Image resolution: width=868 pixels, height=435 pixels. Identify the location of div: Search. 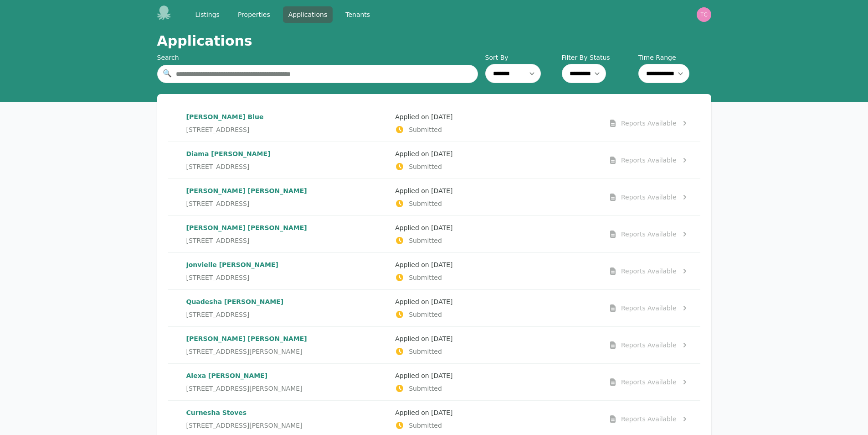
(318, 57).